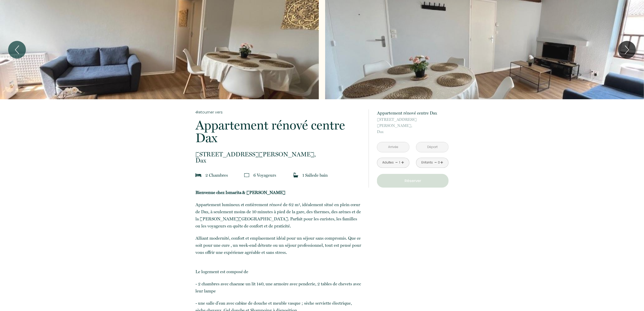  I want to click on p: - 2 chambres avec chacune un lit 140, une armoire avec penderie, 2 tables de chevets avec leur lampe, so click(279, 287).